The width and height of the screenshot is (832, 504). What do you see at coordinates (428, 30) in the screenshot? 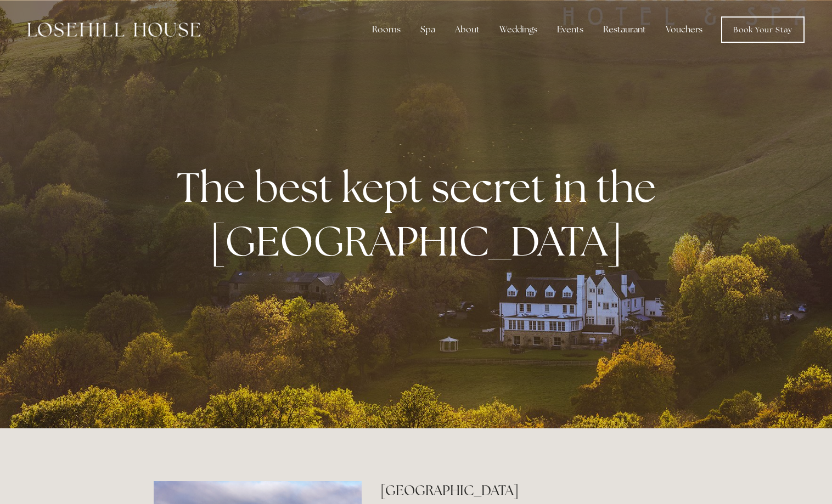
I see `div: Spa` at bounding box center [428, 30].